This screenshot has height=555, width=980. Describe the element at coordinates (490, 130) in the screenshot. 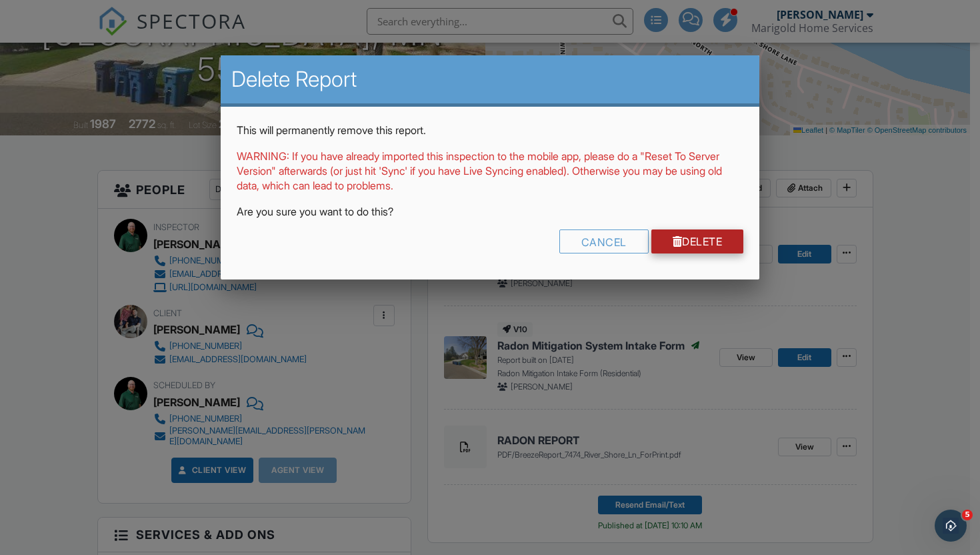

I see `p: This will permanently remove this report.` at that location.